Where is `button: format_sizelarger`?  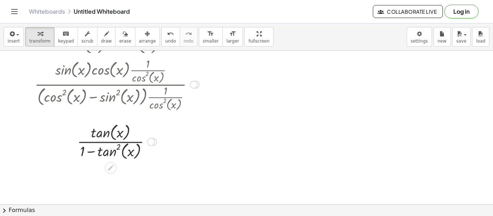 button: format_sizelarger is located at coordinates (233, 37).